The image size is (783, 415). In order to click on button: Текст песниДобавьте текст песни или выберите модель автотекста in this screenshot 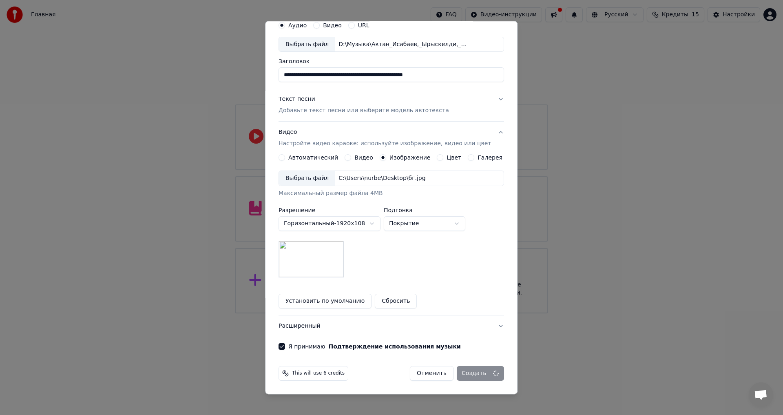, I will do `click(391, 105)`.